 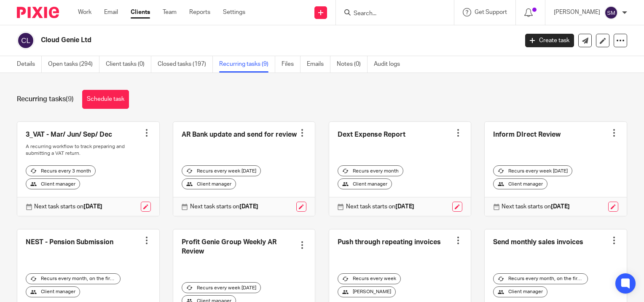 I want to click on h1: Recurring tasks, so click(x=45, y=99).